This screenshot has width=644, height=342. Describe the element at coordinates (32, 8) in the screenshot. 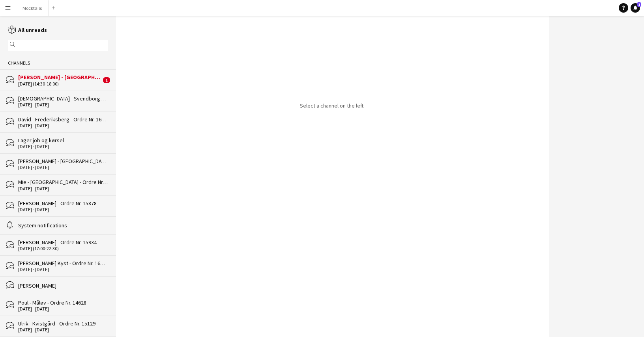

I see `button: Mocktails` at that location.